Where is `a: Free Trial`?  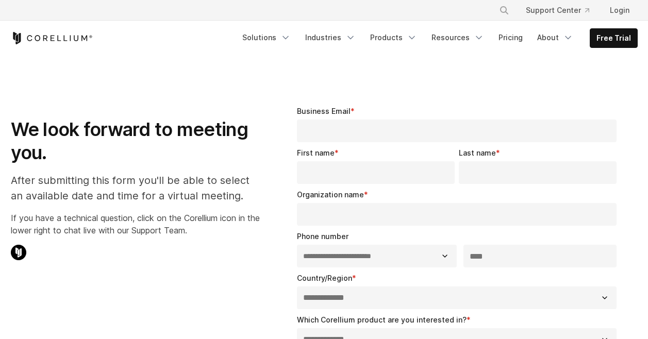 a: Free Trial is located at coordinates (614, 38).